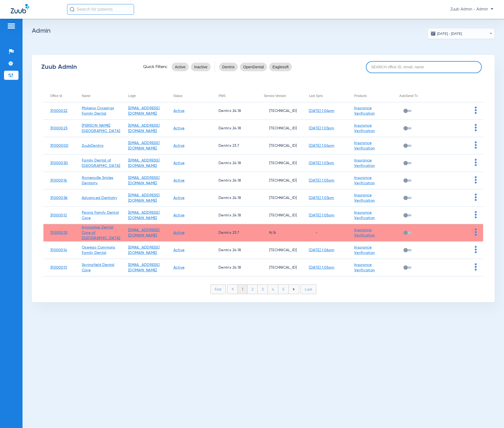 This screenshot has width=504, height=428. What do you see at coordinates (201, 67) in the screenshot?
I see `span: Inactive` at bounding box center [201, 67].